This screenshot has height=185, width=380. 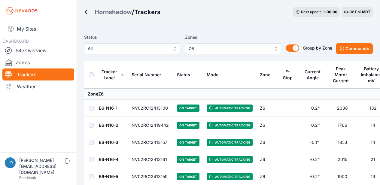 I want to click on button: Commands, so click(x=354, y=49).